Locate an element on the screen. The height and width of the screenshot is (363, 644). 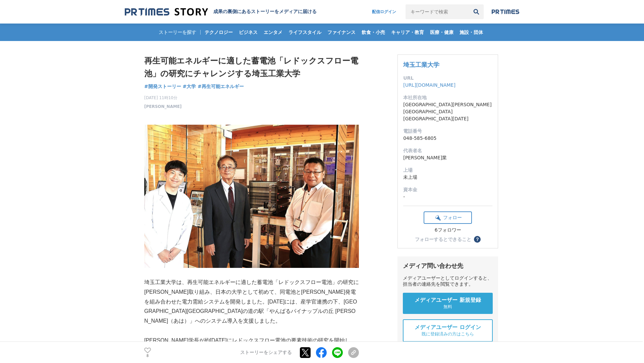
dd: 048-585-6805 is located at coordinates (447, 138).